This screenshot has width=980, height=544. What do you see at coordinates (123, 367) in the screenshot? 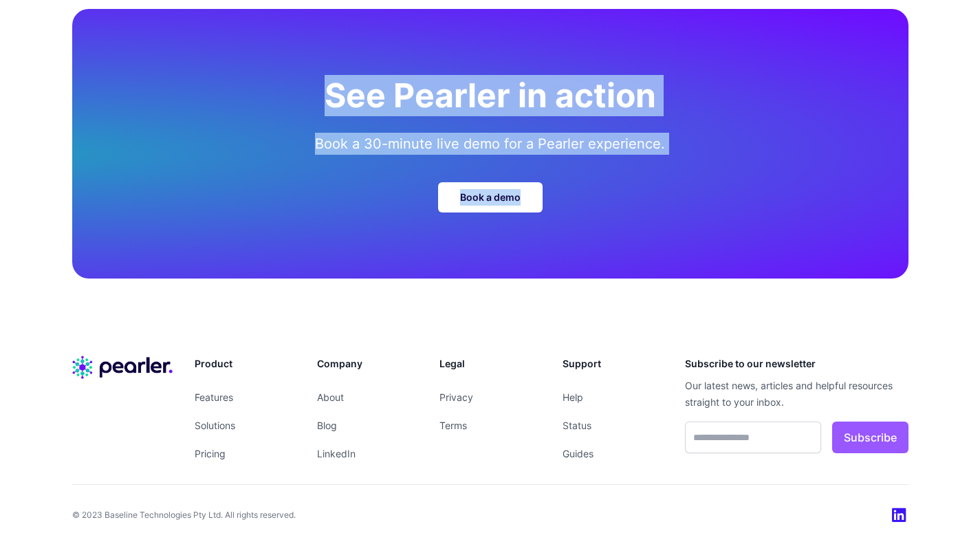
I see `img: Company name` at bounding box center [123, 367].